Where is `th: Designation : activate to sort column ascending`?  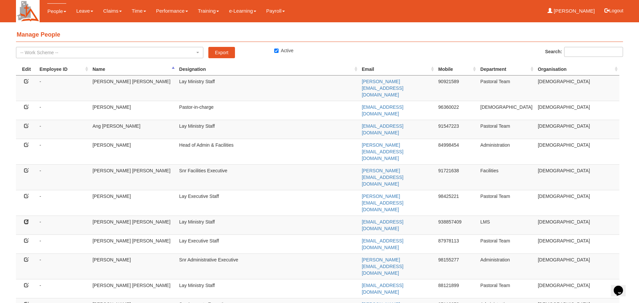 th: Designation : activate to sort column ascending is located at coordinates (268, 69).